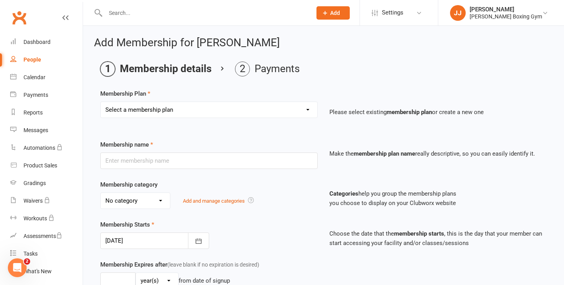 The height and width of the screenshot is (285, 564). I want to click on span: (leave blank if no expiration is desired), so click(213, 264).